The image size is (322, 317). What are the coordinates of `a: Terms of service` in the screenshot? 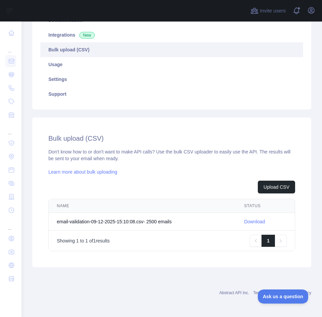 It's located at (268, 293).